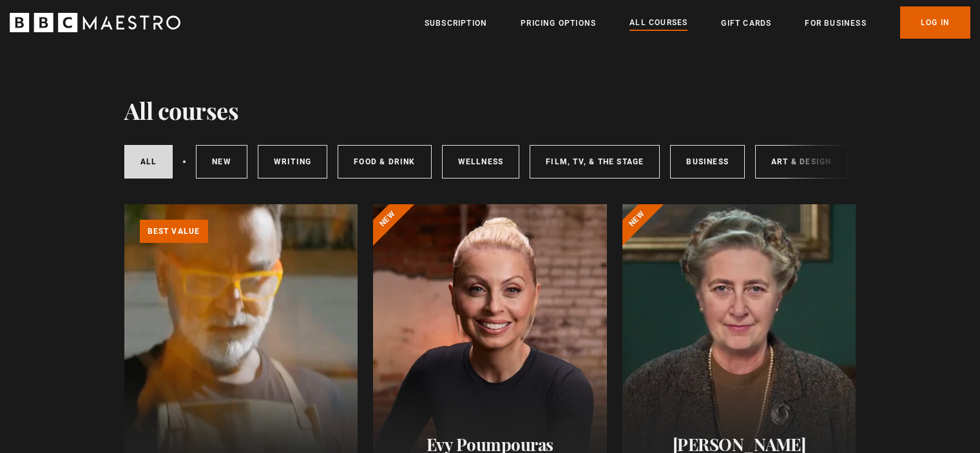 This screenshot has height=453, width=980. I want to click on a: For business, so click(835, 24).